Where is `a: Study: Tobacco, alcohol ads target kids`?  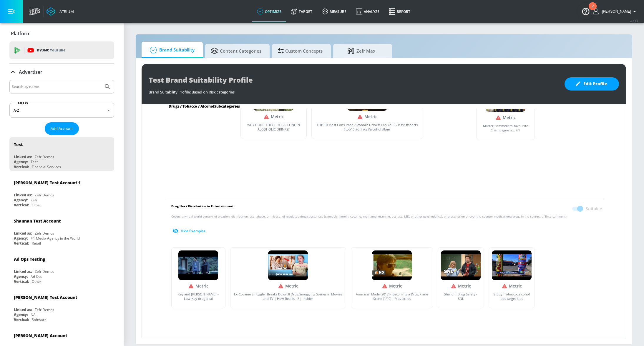 a: Study: Tobacco, alcohol ads target kids is located at coordinates (511, 297).